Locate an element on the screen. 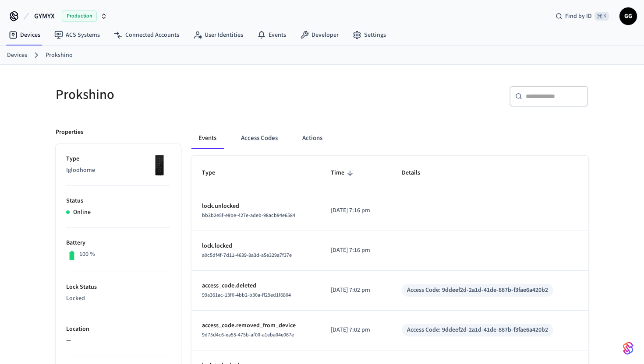  span: Production is located at coordinates (79, 17).